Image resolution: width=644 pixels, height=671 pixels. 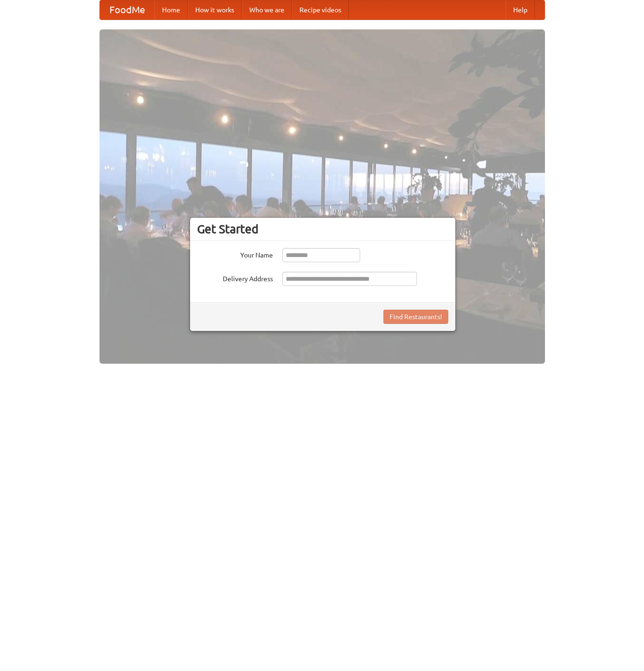 What do you see at coordinates (267, 10) in the screenshot?
I see `a: Who we are` at bounding box center [267, 10].